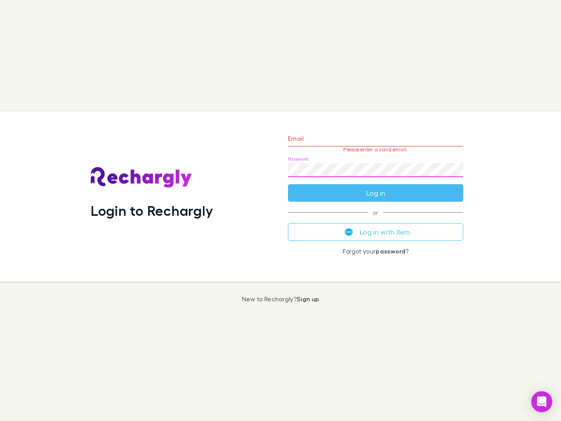 Image resolution: width=561 pixels, height=421 pixels. What do you see at coordinates (375, 149) in the screenshot?
I see `p: Please enter a valid email.` at bounding box center [375, 149].